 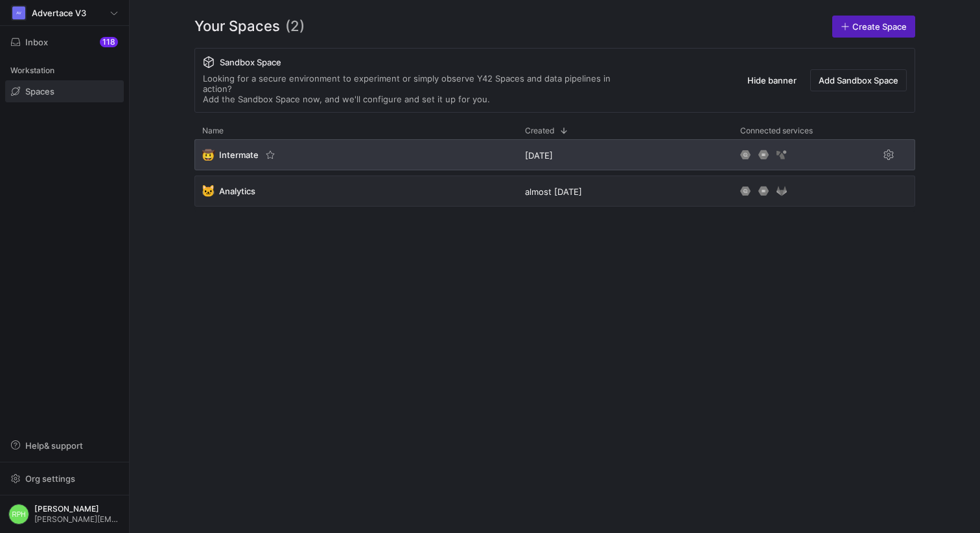 I want to click on a: Org settings, so click(x=64, y=480).